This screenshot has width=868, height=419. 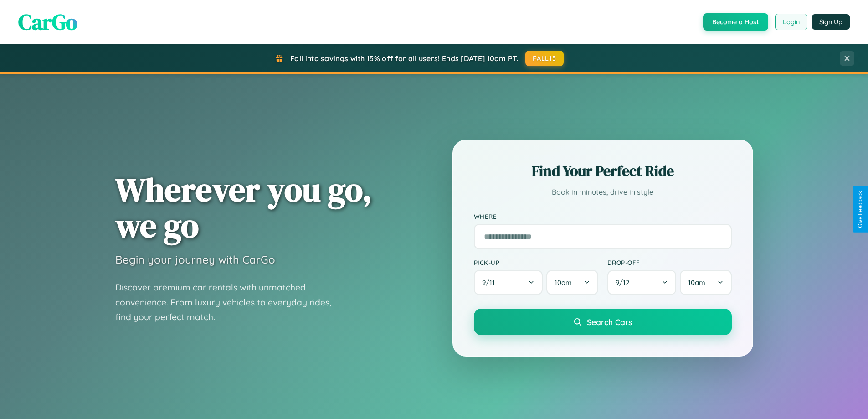 What do you see at coordinates (603, 322) in the screenshot?
I see `button: Search Cars` at bounding box center [603, 322].